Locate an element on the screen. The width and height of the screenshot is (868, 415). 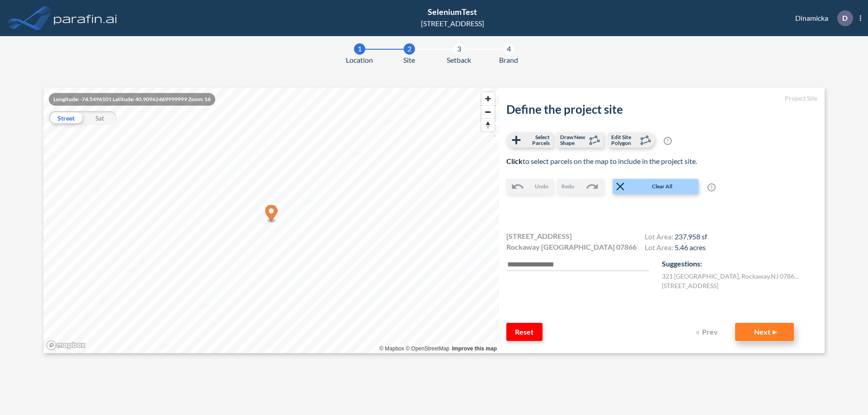
a: OpenStreetMap is located at coordinates (427, 349).